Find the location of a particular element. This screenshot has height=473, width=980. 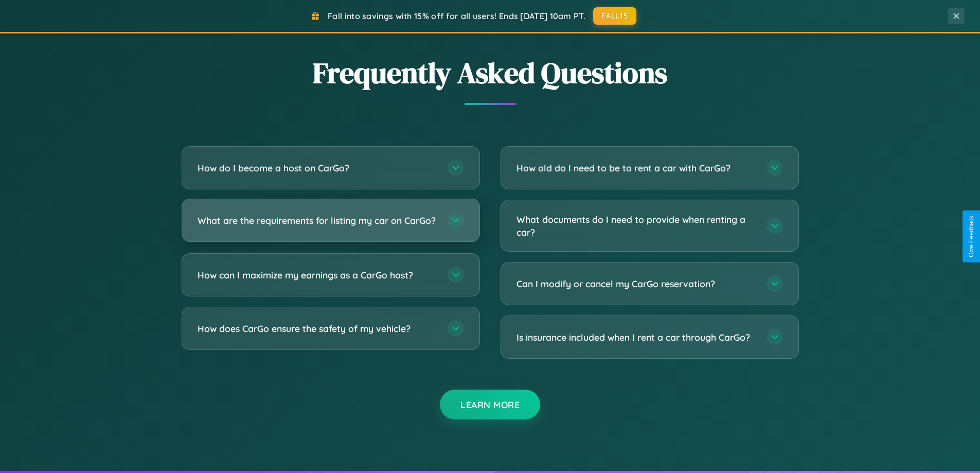

h3: How does CarGo ensure the safety of my vehicle? is located at coordinates (318, 328).